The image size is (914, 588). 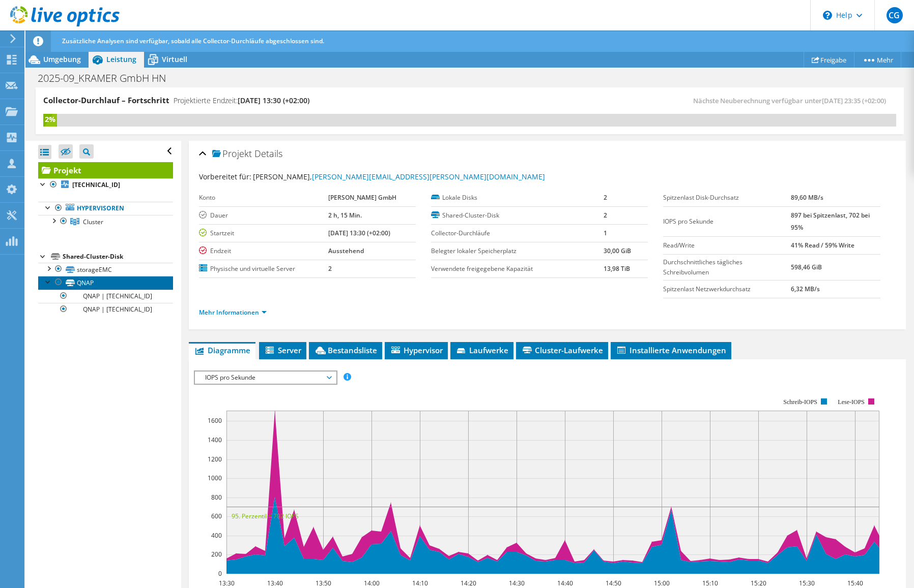 I want to click on b: 41% Read / 59% Write, so click(x=822, y=245).